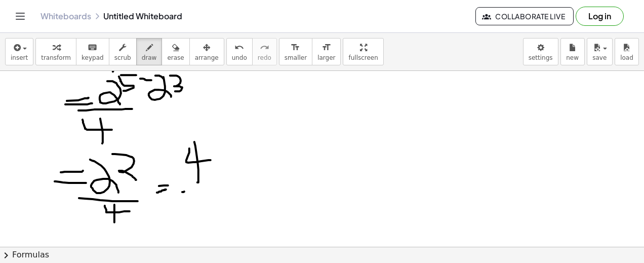 The image size is (644, 263). Describe the element at coordinates (56, 58) in the screenshot. I see `span: transform` at that location.